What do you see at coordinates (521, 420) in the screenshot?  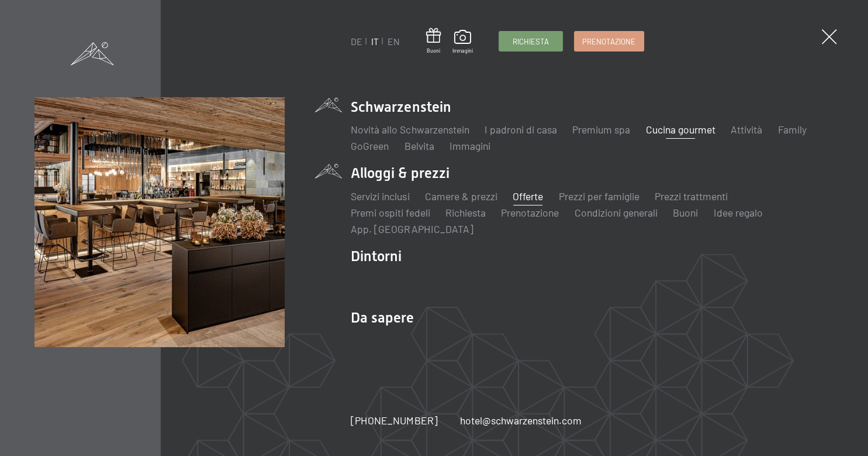 I see `a: hotel@schwarzenstein.com` at bounding box center [521, 420].